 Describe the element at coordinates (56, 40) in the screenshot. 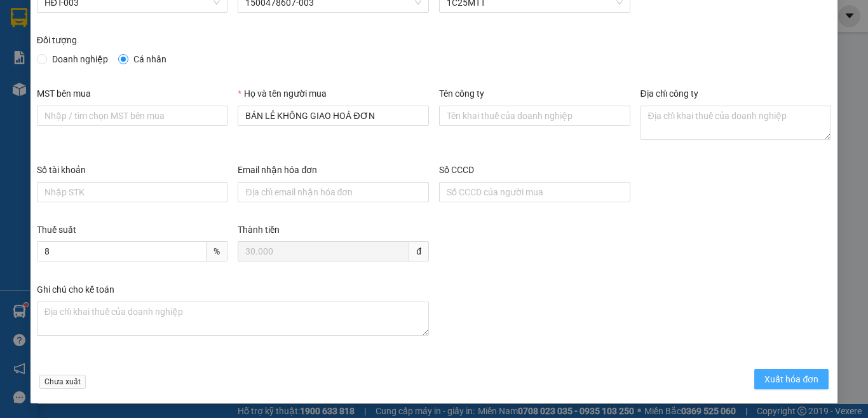

I see `label: Đối tượng` at that location.